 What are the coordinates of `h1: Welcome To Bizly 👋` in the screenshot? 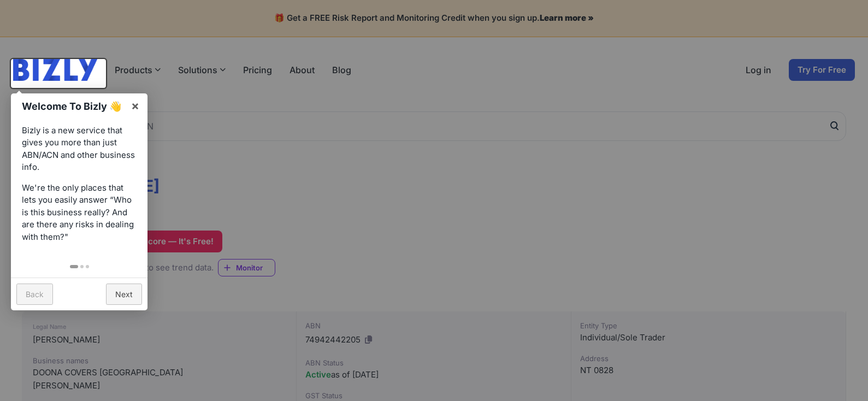 It's located at (73, 106).